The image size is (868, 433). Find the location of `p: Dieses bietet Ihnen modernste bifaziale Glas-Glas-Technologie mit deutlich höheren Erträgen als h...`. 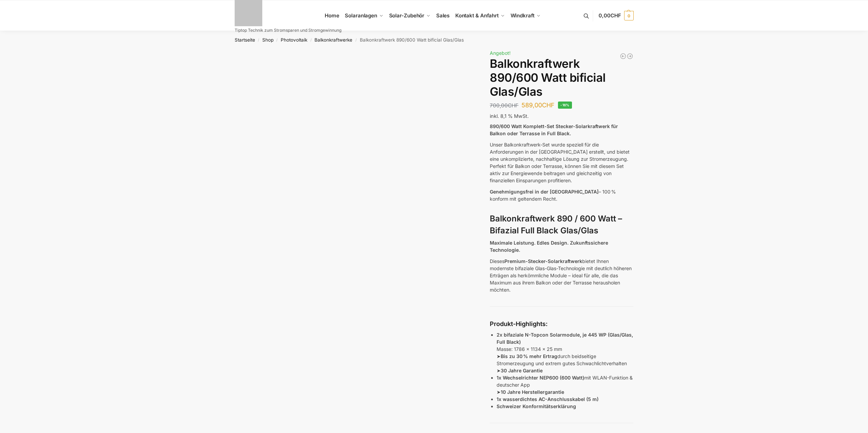

p: Dieses bietet Ihnen modernste bifaziale Glas-Glas-Technologie mit deutlich höheren Erträgen als h... is located at coordinates (561, 275).